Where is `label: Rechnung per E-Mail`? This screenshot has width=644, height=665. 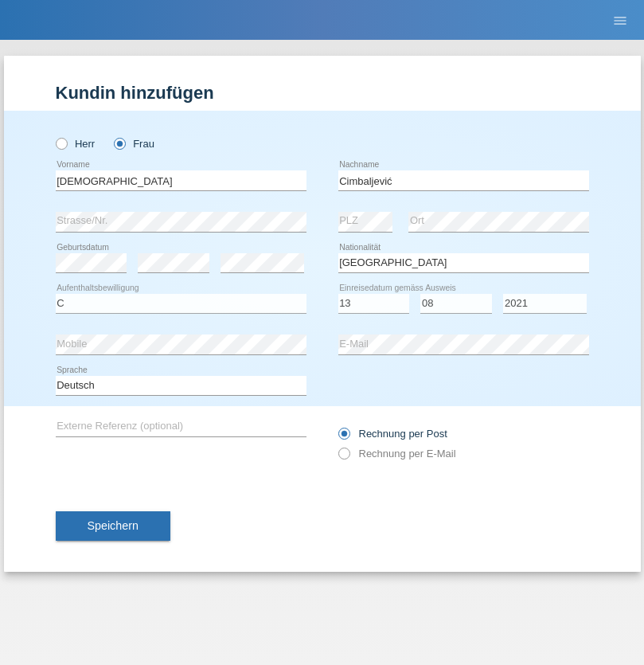 label: Rechnung per E-Mail is located at coordinates (397, 453).